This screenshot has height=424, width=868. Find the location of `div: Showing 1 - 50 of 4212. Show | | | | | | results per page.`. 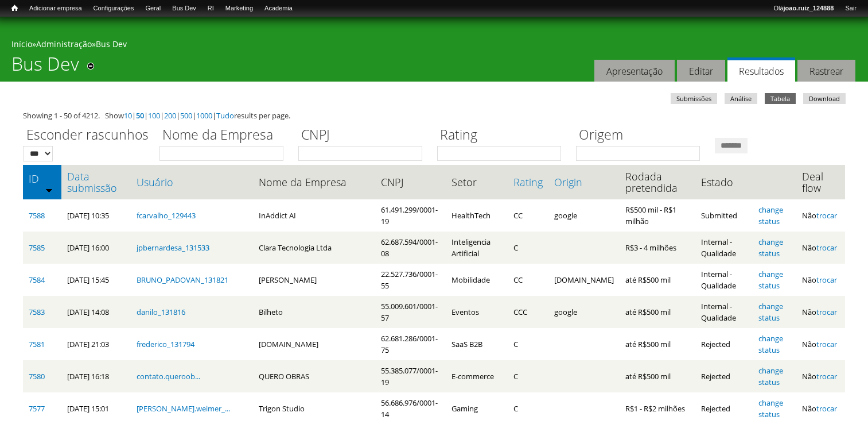

div: Showing 1 - 50 of 4212. Show | | | | | | results per page. is located at coordinates (434, 116).